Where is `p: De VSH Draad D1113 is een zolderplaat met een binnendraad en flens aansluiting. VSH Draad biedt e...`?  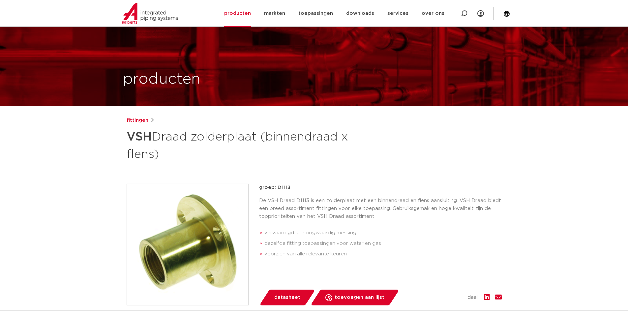 p: De VSH Draad D1113 is een zolderplaat met een binnendraad en flens aansluiting. VSH Draad biedt e... is located at coordinates (380, 209).